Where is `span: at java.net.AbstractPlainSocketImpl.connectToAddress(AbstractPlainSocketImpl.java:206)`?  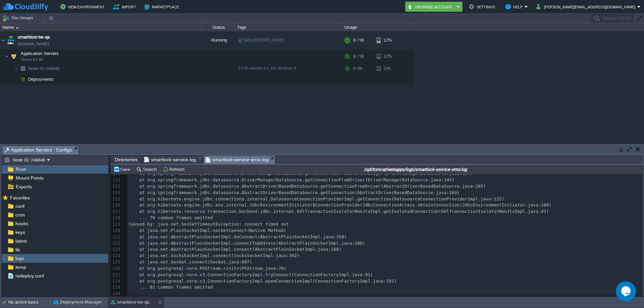
span: at java.net.AbstractPlainSocketImpl.connectToAddress(AbstractPlainSocketImpl.java:206) is located at coordinates (247, 243).